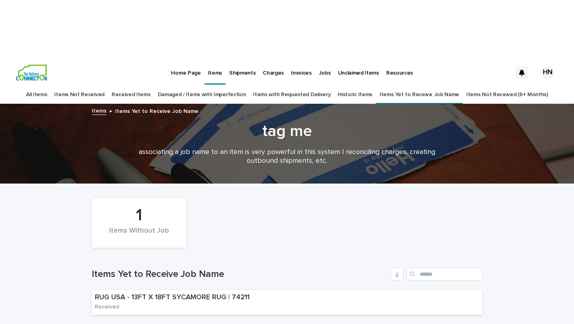 This screenshot has width=574, height=324. Describe the element at coordinates (186, 72) in the screenshot. I see `a: Home Page` at that location.